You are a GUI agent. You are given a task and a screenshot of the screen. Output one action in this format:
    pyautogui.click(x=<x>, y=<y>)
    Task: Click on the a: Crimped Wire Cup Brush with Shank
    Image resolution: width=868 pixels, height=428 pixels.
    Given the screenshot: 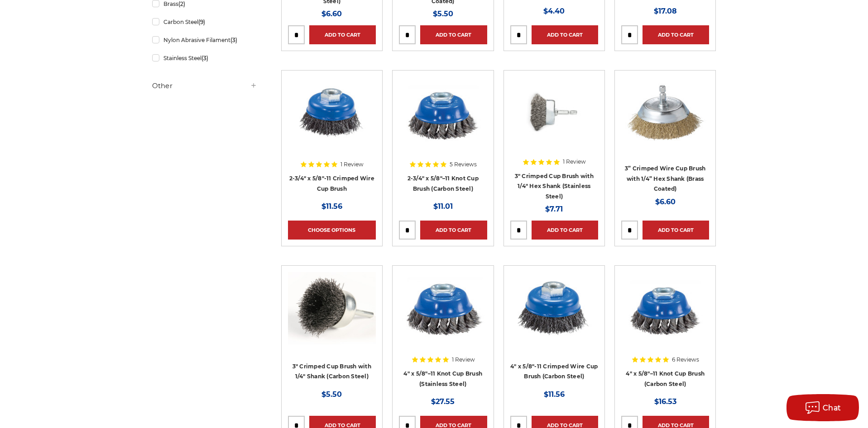 What is the action you would take?
    pyautogui.click(x=332, y=330)
    